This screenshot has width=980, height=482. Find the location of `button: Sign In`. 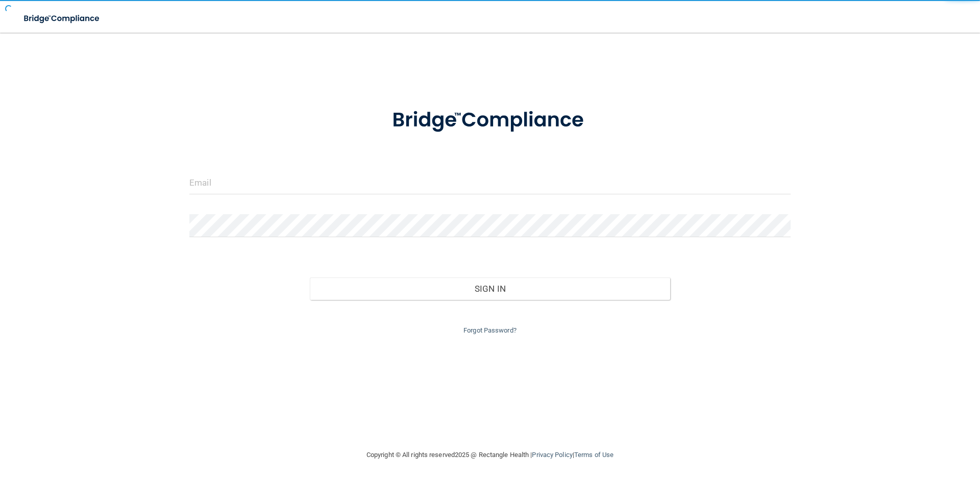

button: Sign In is located at coordinates (490, 289).